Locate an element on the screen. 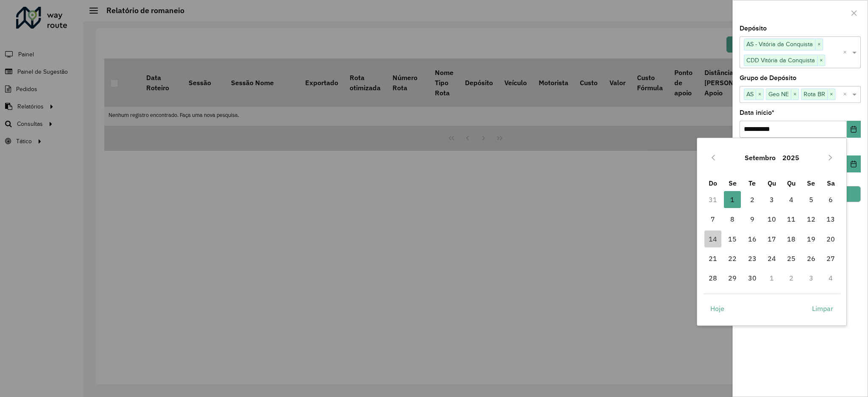  td: 6 is located at coordinates (831, 200).